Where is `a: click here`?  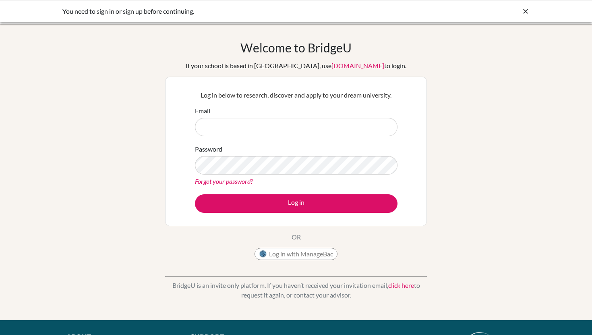 a: click here is located at coordinates (401, 285).